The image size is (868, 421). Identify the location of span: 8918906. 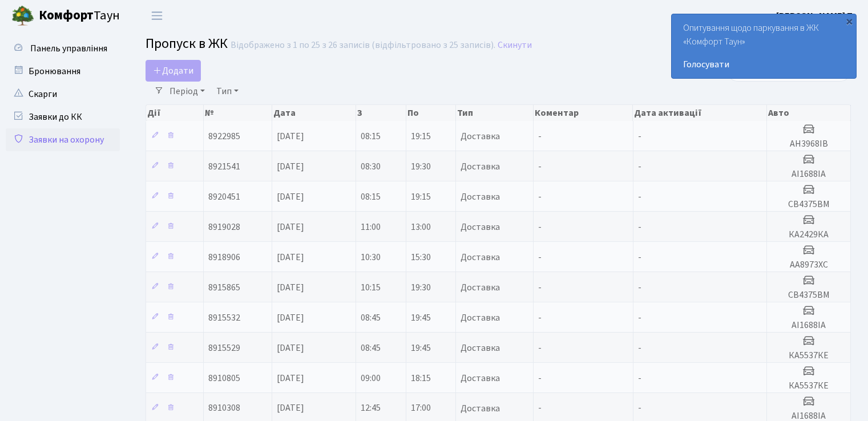
(224, 258).